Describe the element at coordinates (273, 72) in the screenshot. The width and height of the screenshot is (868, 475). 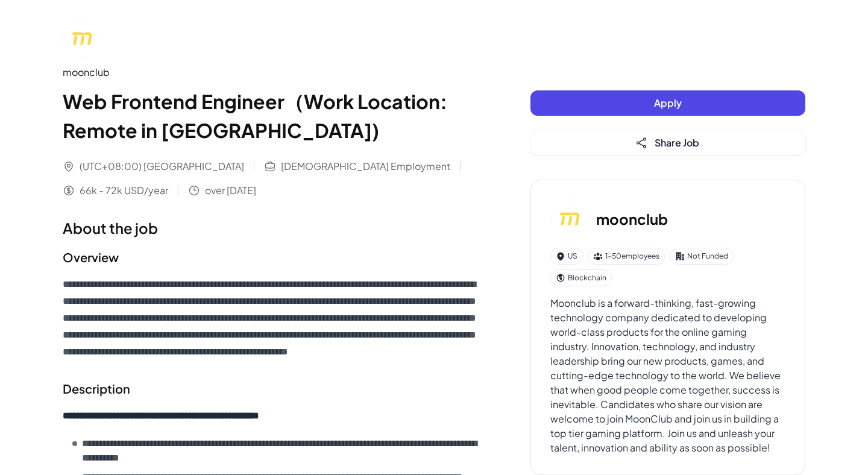
I see `div: moonclub` at that location.